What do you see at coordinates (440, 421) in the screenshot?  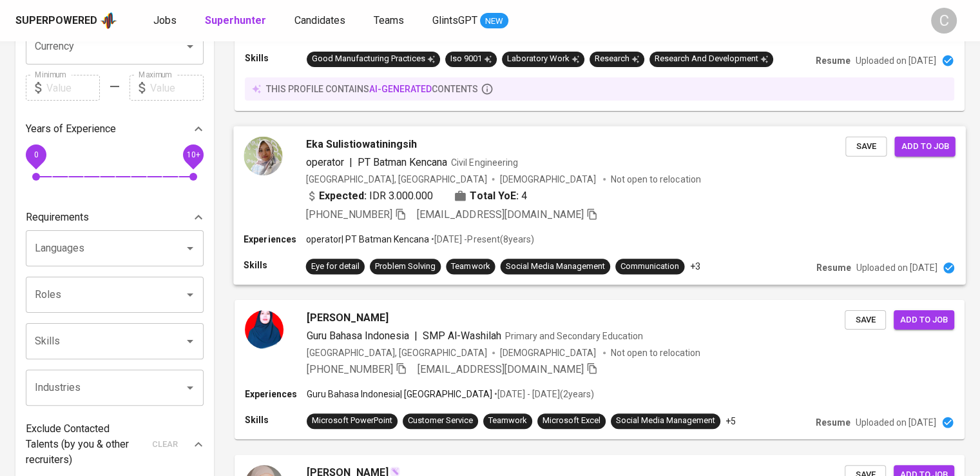 I see `div: Customer Service` at bounding box center [440, 421].